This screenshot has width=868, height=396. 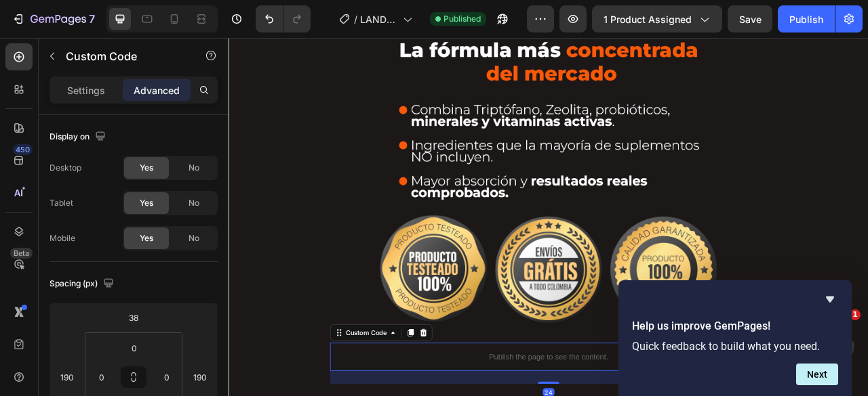 I want to click on div: Display on, so click(x=79, y=137).